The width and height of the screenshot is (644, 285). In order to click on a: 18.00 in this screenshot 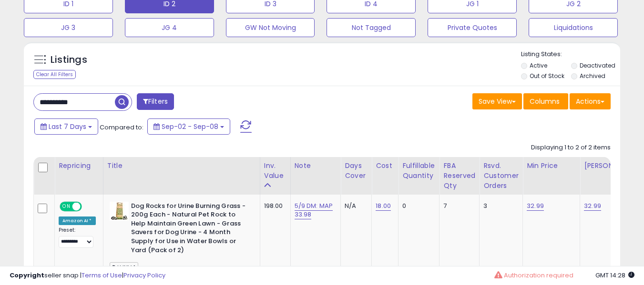, I will do `click(383, 206)`.